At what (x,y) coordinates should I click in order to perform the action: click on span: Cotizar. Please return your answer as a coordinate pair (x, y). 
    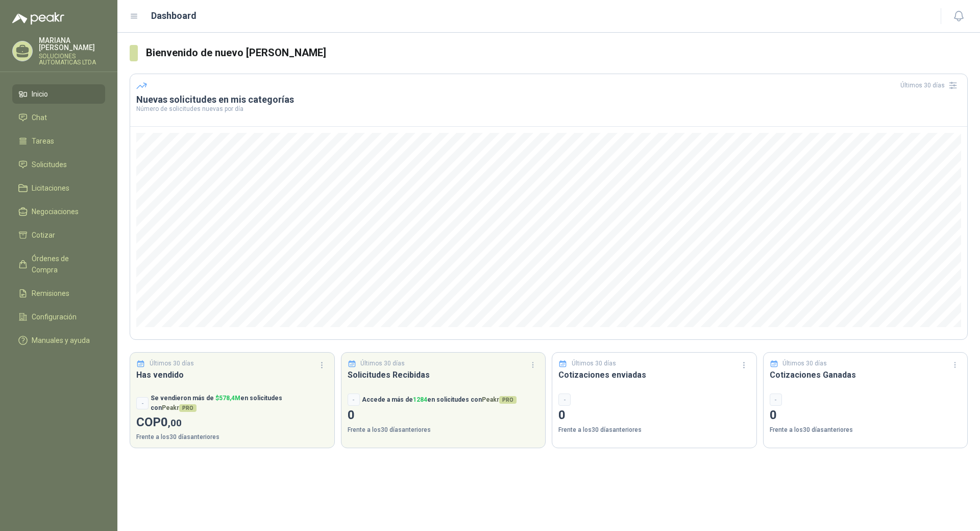
    Looking at the image, I should click on (43, 235).